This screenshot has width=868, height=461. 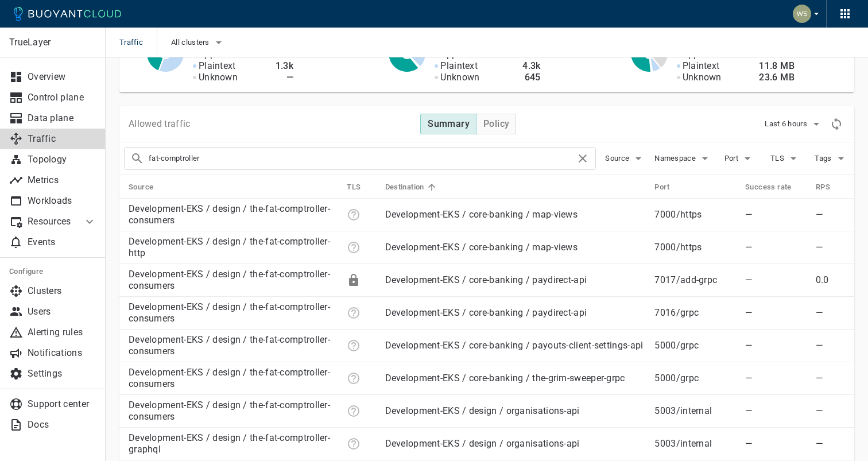 What do you see at coordinates (776, 187) in the screenshot?
I see `span: Success rate` at bounding box center [776, 187].